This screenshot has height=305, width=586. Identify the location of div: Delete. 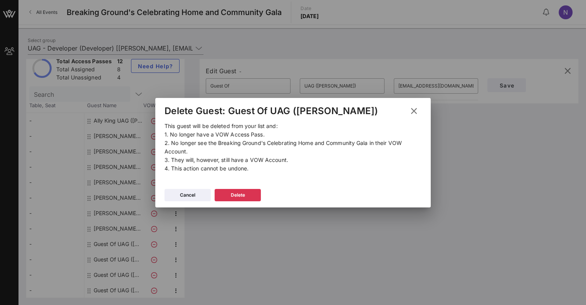
(238, 195).